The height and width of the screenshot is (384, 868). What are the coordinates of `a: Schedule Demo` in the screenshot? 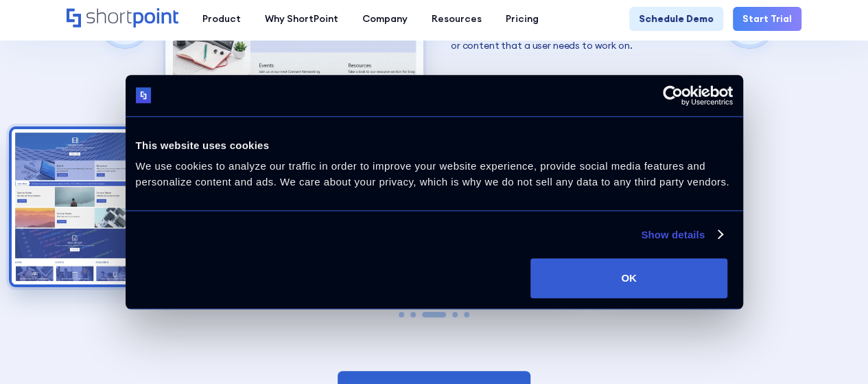 It's located at (676, 18).